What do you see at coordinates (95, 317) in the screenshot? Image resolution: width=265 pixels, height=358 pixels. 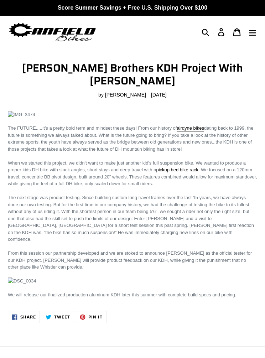 I see `span: Pin it` at bounding box center [95, 317].